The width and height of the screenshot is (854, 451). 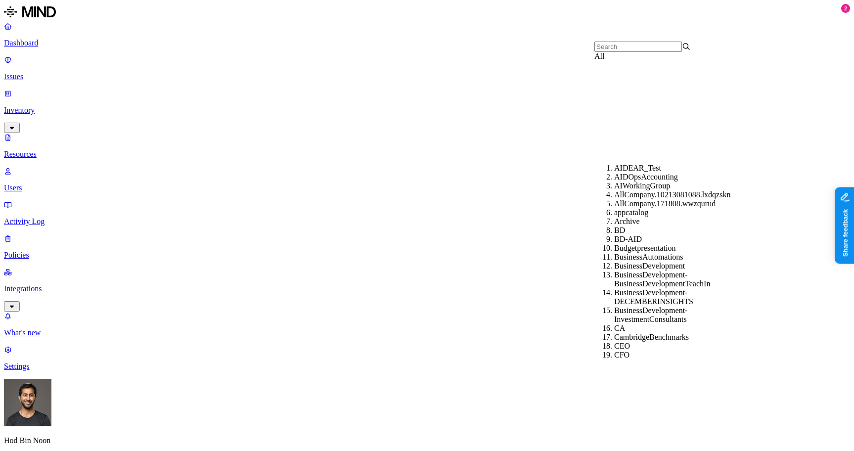 What do you see at coordinates (638, 46) in the screenshot?
I see `input: Search` at bounding box center [638, 46].